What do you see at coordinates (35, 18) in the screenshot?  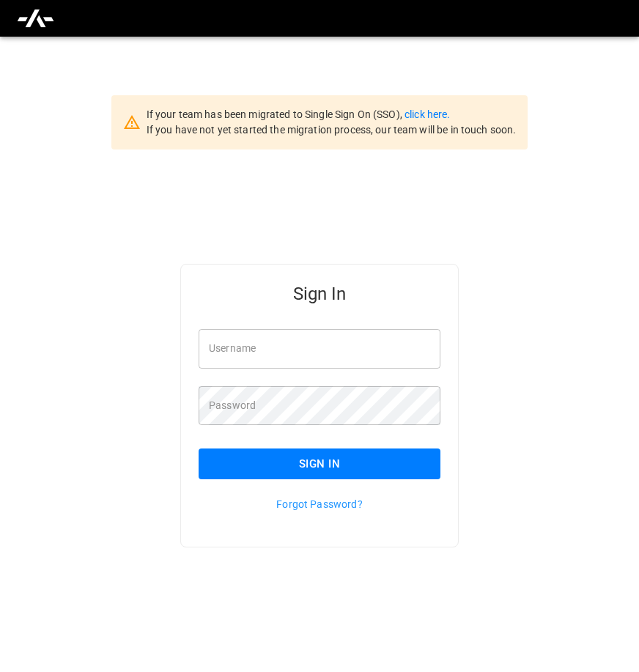 I see `img: ampcontrol.io logo` at bounding box center [35, 18].